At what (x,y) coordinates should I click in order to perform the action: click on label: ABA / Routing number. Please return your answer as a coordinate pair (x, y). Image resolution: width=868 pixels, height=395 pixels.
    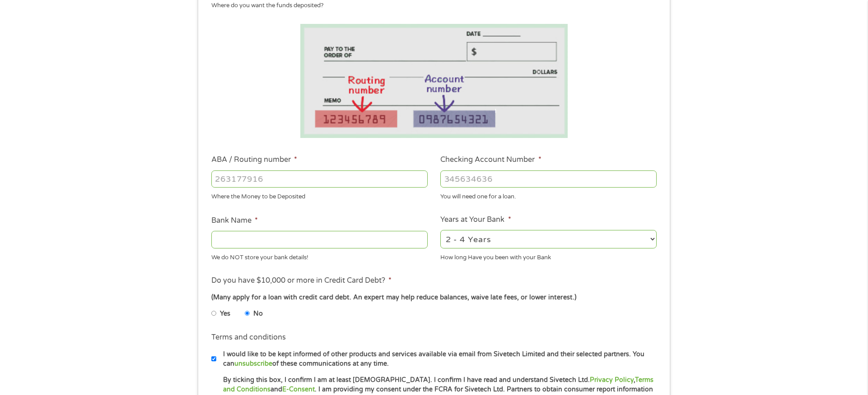
    Looking at the image, I should click on (254, 160).